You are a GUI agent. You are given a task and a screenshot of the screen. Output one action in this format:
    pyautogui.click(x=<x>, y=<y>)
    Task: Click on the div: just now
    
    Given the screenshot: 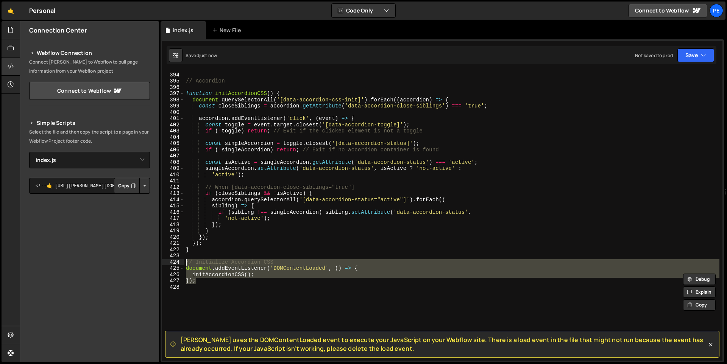 What is the action you would take?
    pyautogui.click(x=208, y=55)
    